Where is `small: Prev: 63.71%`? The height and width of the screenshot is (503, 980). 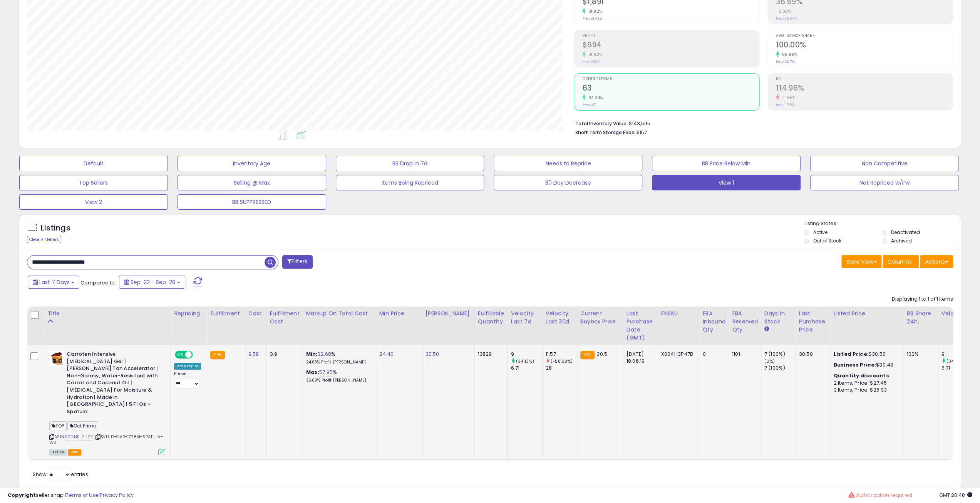
small: Prev: 63.71% is located at coordinates (786, 62).